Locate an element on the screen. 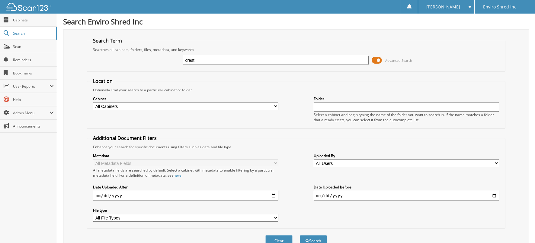 Image resolution: width=535 pixels, height=243 pixels. div: Select a cabinet and begin typing the name of the folder you want to search in. If the name match... is located at coordinates (407, 117).